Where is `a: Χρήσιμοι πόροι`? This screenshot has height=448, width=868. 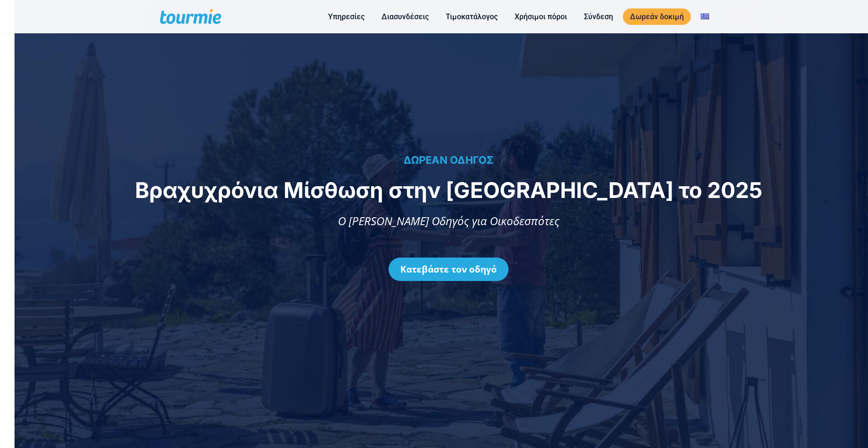
a: Χρήσιμοι πόροι is located at coordinates (541, 16).